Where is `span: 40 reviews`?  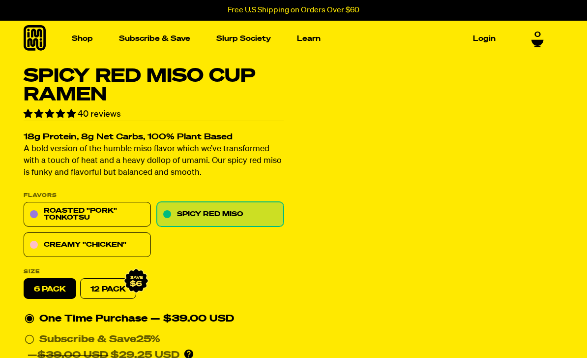 span: 40 reviews is located at coordinates (99, 114).